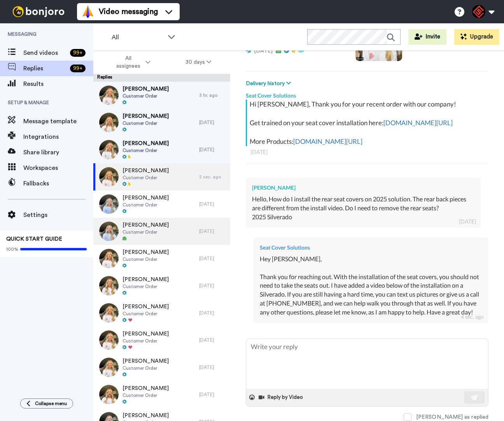 This screenshot has height=421, width=504. I want to click on span: All, so click(137, 37).